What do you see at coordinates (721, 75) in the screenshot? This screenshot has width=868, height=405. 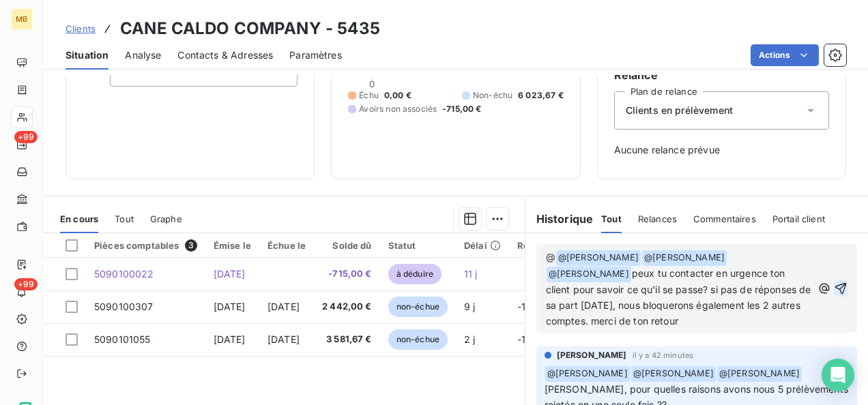 I see `h6: Relance` at bounding box center [721, 75].